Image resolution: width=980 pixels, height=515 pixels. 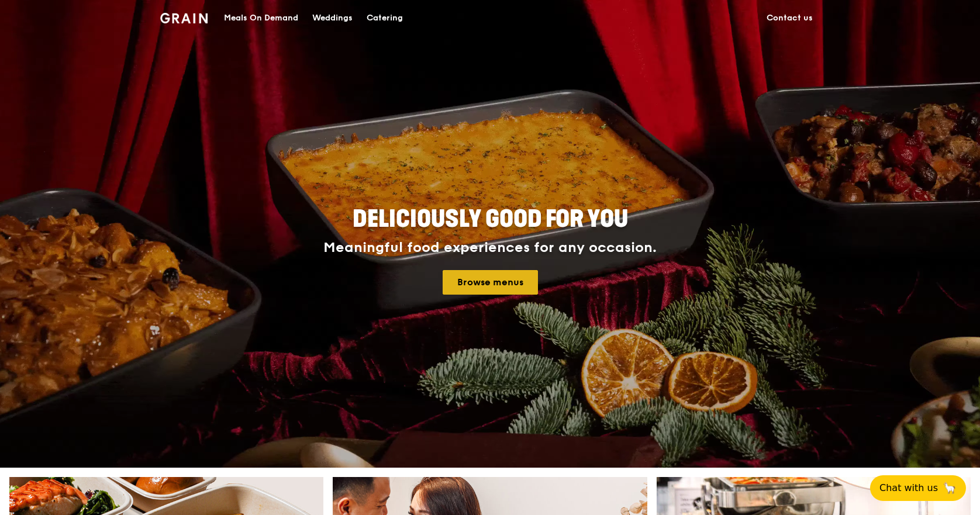 I want to click on img: Grain, so click(x=184, y=18).